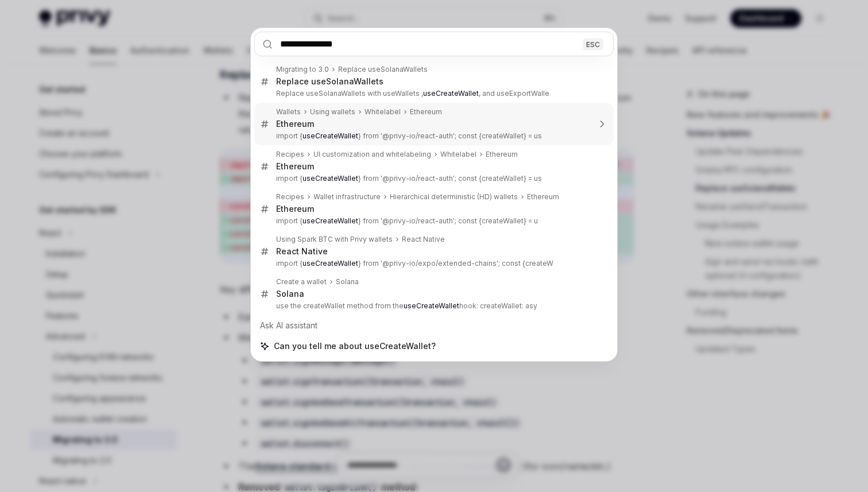  I want to click on div: Hierarchical deterministic (HD) wallets, so click(454, 197).